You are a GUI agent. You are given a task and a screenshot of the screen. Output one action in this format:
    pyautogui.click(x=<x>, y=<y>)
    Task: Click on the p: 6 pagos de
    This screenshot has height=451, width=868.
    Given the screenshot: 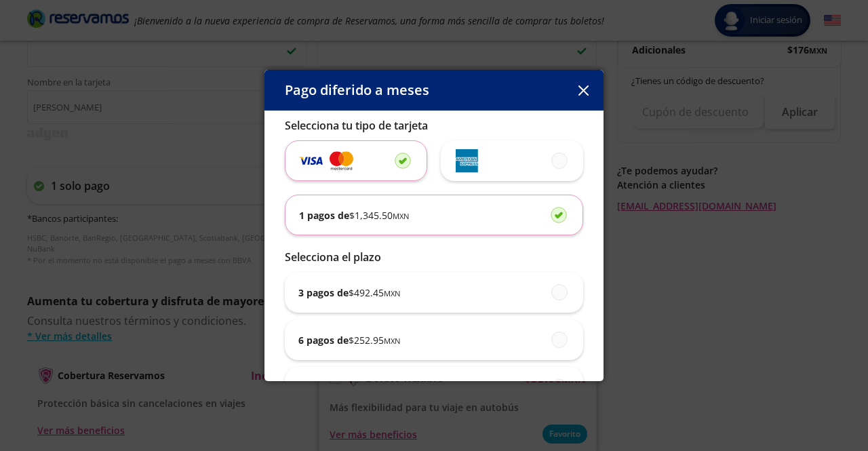 What is the action you would take?
    pyautogui.click(x=349, y=339)
    